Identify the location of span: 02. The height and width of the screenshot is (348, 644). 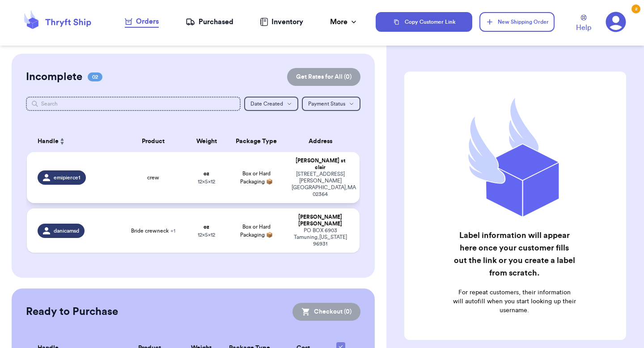
(95, 77).